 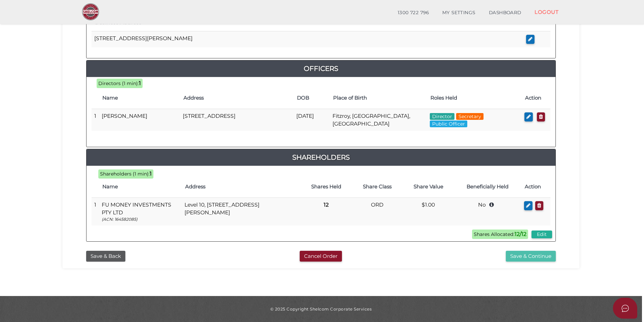 What do you see at coordinates (413, 13) in the screenshot?
I see `a: 1300 722 796` at bounding box center [413, 13].